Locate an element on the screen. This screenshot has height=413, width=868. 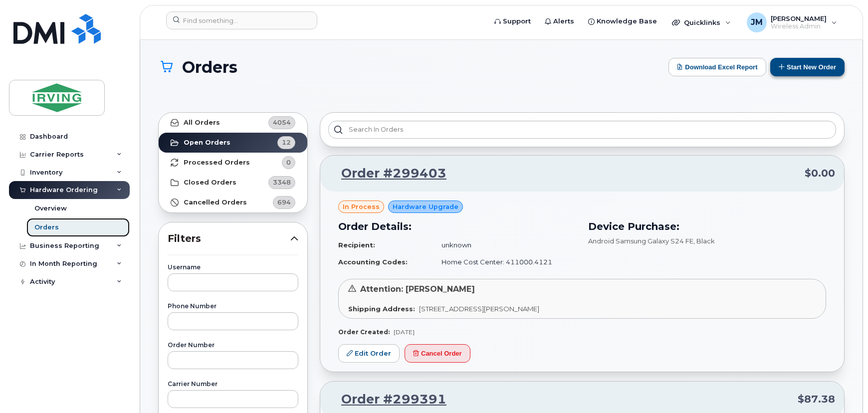
input: Search in orders is located at coordinates (582, 130).